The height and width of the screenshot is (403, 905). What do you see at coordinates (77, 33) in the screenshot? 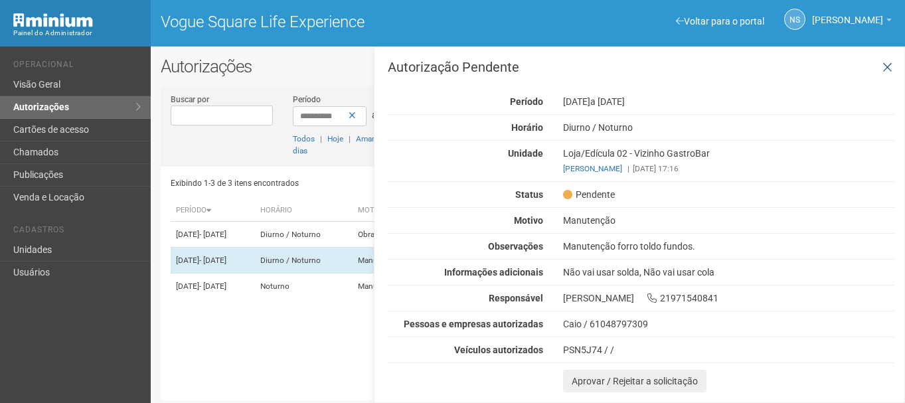
I see `div: Painel do Administrador` at bounding box center [77, 33].